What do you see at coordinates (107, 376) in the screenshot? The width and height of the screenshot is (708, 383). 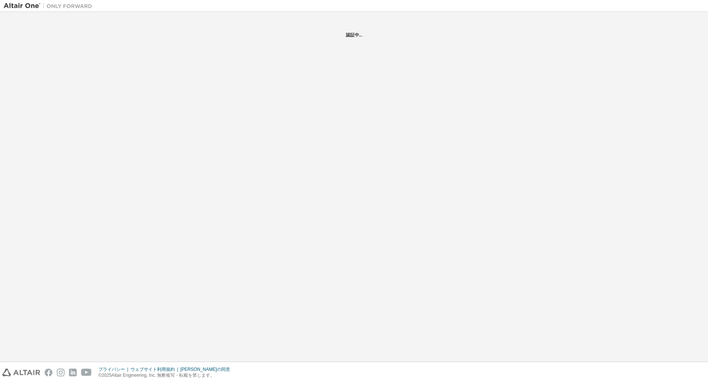 I see `font: 2025` at bounding box center [107, 376].